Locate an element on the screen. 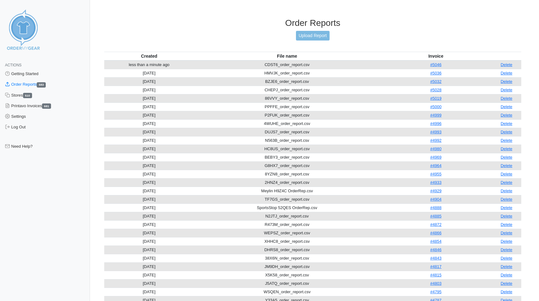  td: PPFFE_order_report.csv is located at coordinates (287, 106).